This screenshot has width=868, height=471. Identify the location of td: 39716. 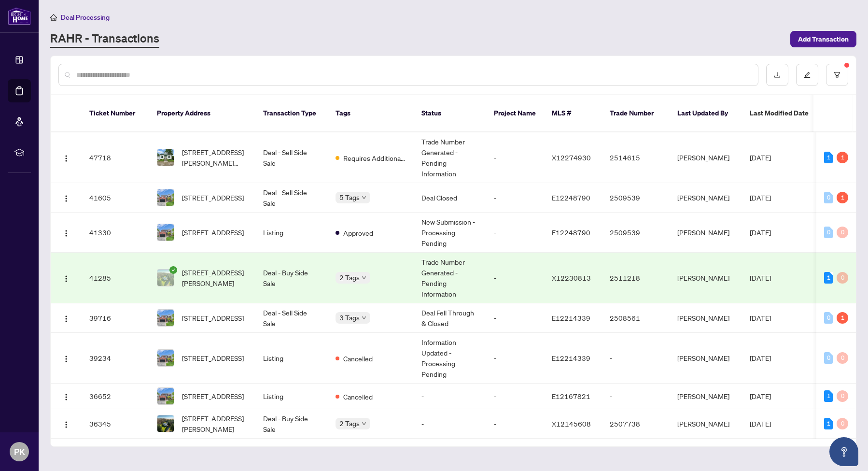
(115, 318).